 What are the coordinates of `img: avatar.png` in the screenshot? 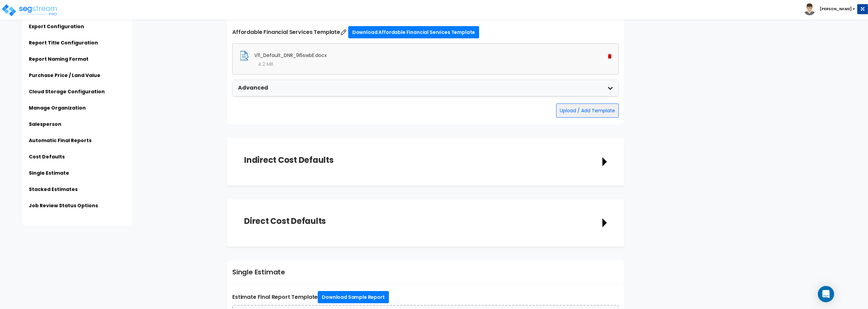 It's located at (809, 9).